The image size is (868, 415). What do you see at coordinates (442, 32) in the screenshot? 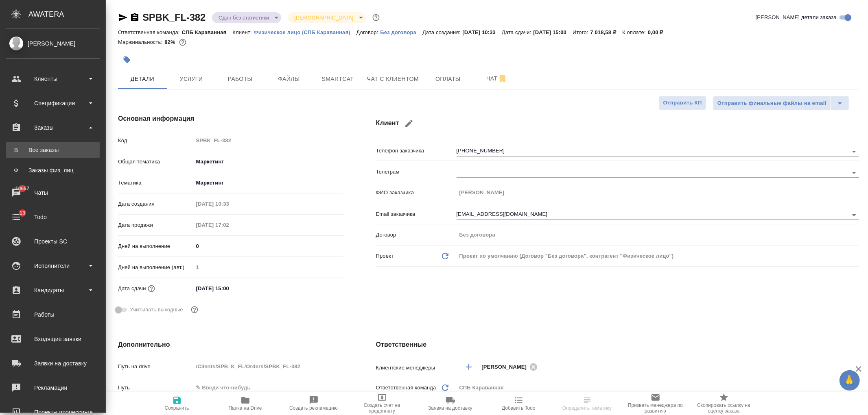
I see `p: Дата создания:` at bounding box center [442, 32].